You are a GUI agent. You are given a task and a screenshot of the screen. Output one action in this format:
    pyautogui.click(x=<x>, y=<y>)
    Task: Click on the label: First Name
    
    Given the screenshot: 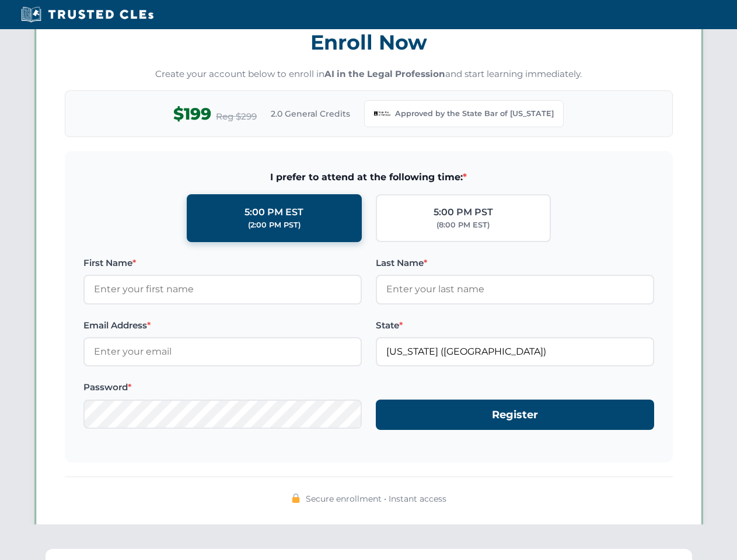 What is the action you would take?
    pyautogui.click(x=222, y=263)
    